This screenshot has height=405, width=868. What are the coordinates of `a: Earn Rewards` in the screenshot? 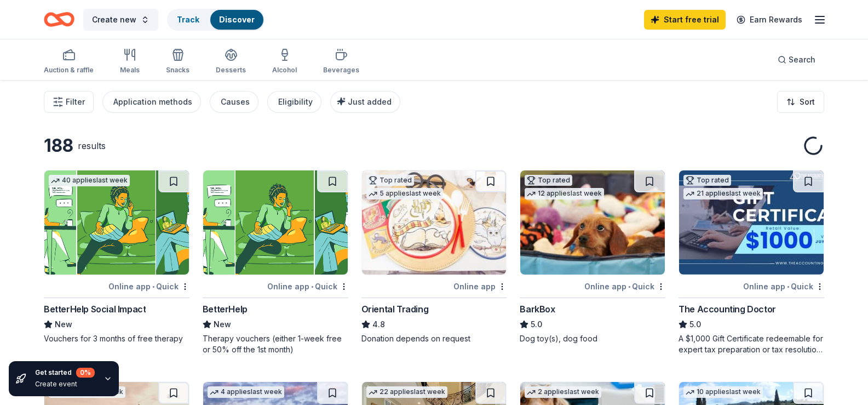 It's located at (770, 19).